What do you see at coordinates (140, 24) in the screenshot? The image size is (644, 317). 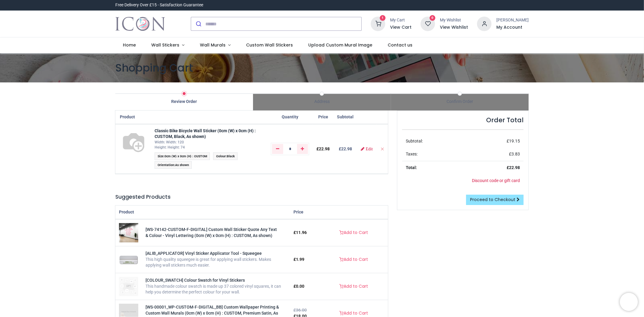 I see `span: Logo of Icon Wall Stickers` at bounding box center [140, 24].